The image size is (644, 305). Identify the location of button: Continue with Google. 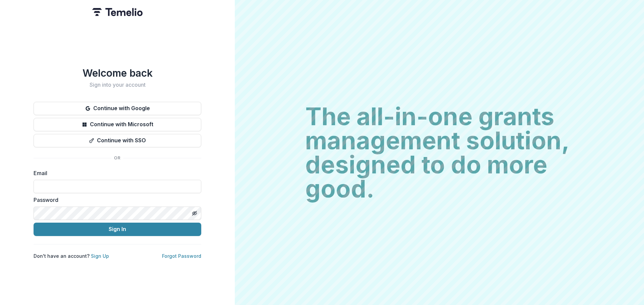
(117, 108).